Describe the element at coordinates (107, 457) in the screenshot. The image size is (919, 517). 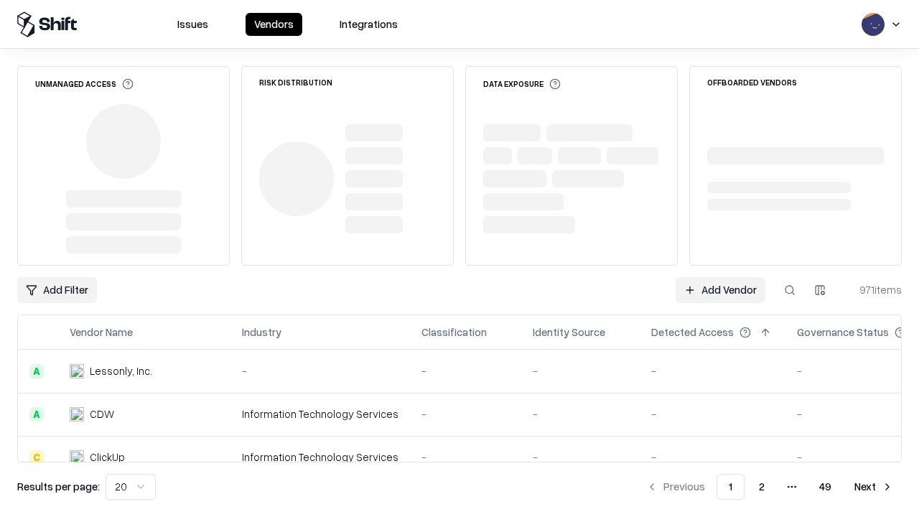
I see `div: ClickUp` at that location.